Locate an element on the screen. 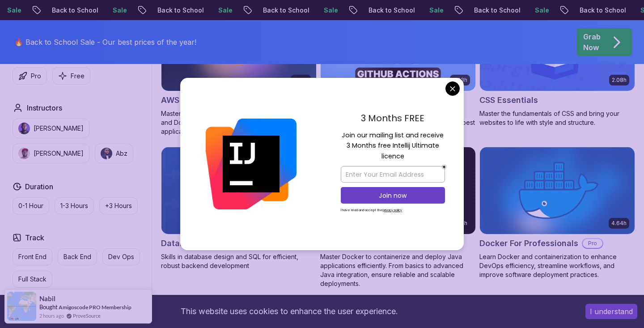 The width and height of the screenshot is (644, 328). a: AWS for Developers card2.73hJUST RELEASEDAWS for DevelopersProMaster AWS services like EC2, RDS, ... is located at coordinates (239, 70).